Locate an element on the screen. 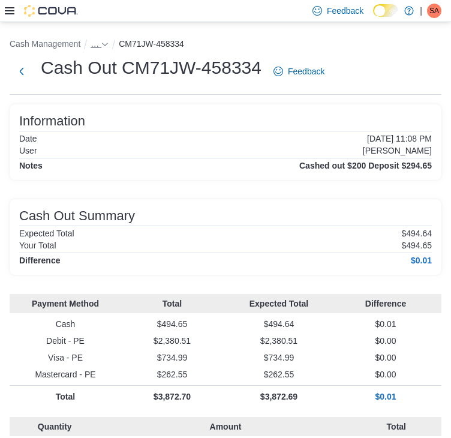  p: Mastercard - PE is located at coordinates (65, 375).